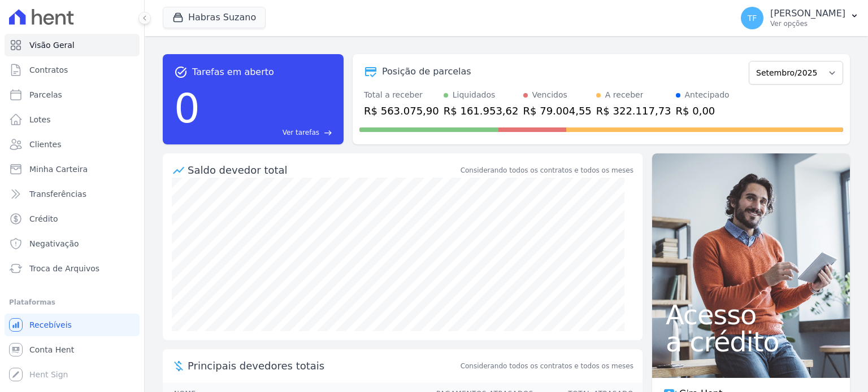 The height and width of the screenshot is (392, 868). I want to click on span: Crédito, so click(44, 219).